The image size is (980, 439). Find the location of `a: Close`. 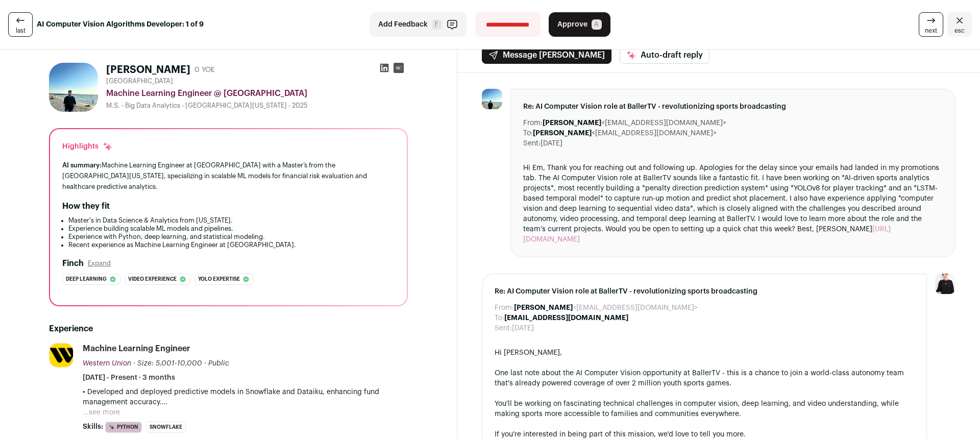

a: Close is located at coordinates (960, 24).